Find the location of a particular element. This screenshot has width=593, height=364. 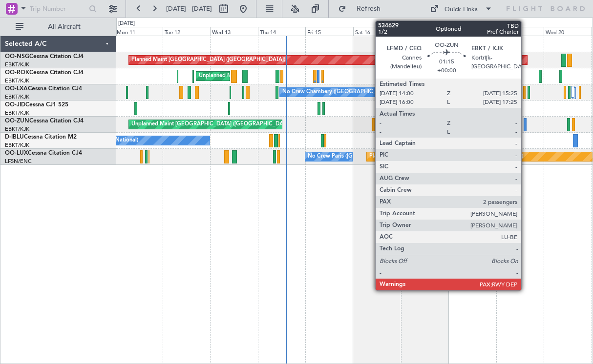

a: D-IBLUCessna Citation M2 is located at coordinates (41, 137).